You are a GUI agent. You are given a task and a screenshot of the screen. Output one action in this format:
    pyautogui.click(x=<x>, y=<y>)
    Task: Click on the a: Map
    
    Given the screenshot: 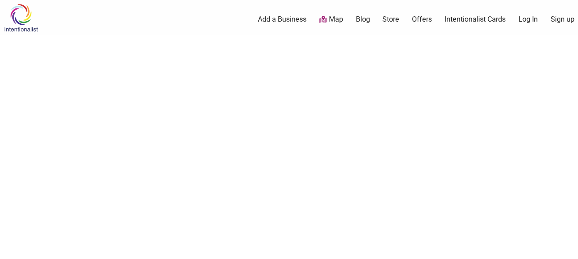 What is the action you would take?
    pyautogui.click(x=331, y=19)
    